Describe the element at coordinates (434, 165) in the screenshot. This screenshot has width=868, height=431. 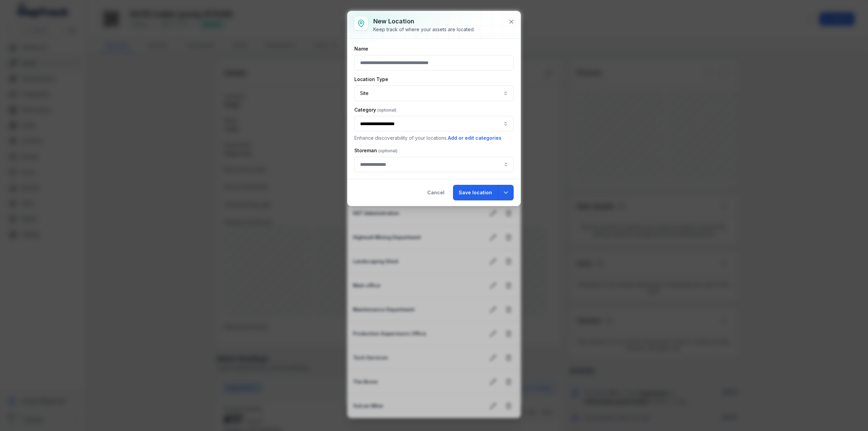
I see `input: location-add:cf[84144235-a180-4c39-8314-7ec9bb4b7cac]-label` at that location.